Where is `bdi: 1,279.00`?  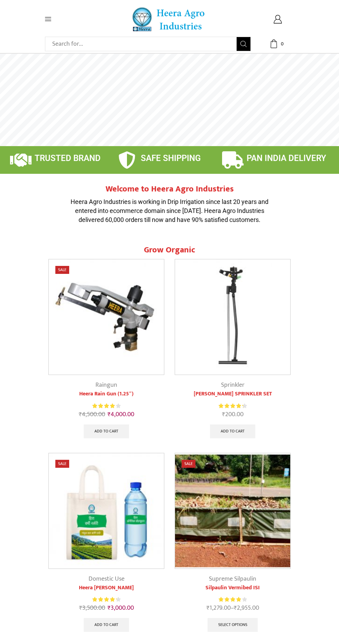
bdi: 1,279.00 is located at coordinates (219, 608).